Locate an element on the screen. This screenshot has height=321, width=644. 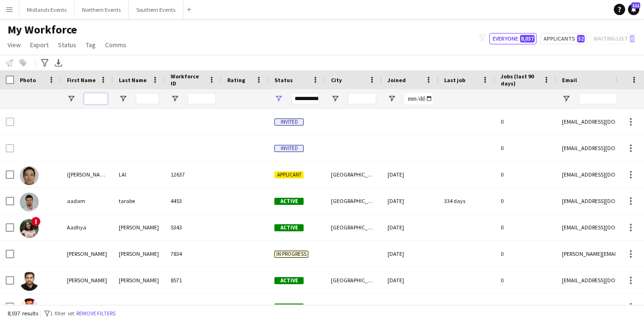
button: Midlands Events is located at coordinates (47, 9).